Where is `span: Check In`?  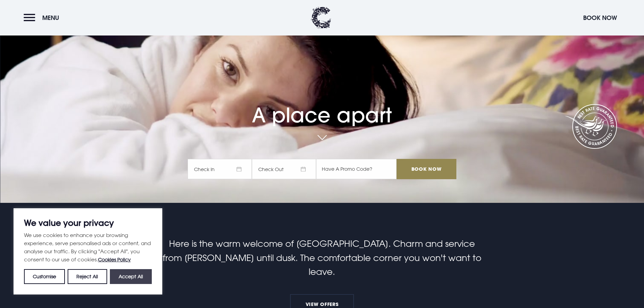 span: Check In is located at coordinates (220, 169).